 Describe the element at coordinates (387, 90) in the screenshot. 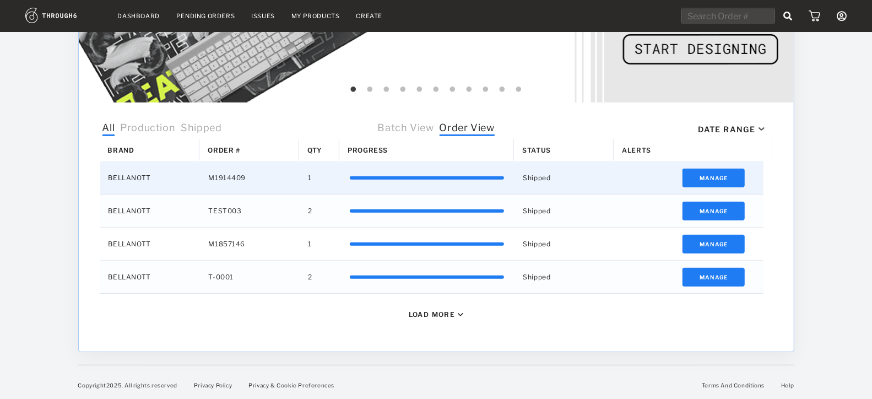

I see `button: 3` at that location.